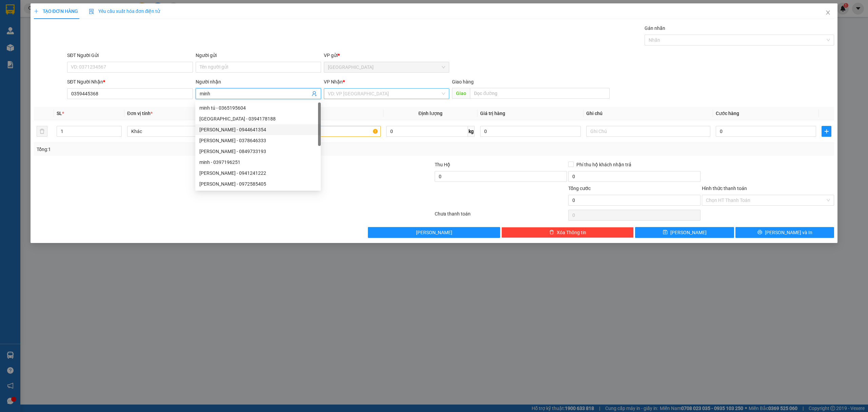  What do you see at coordinates (471, 131) in the screenshot?
I see `span: kg` at bounding box center [471, 131].